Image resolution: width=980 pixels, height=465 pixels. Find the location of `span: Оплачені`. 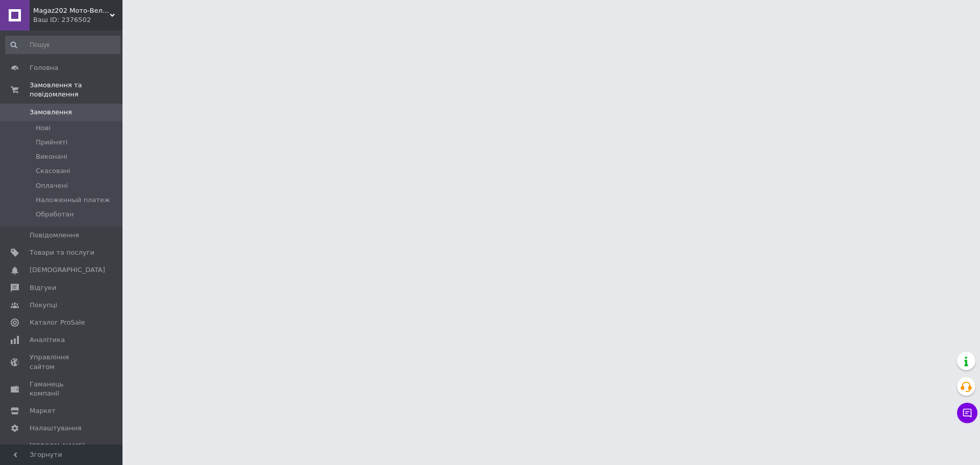

span: Оплачені is located at coordinates (51, 186).